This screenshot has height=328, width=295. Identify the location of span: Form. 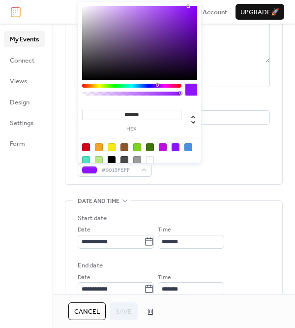
(17, 144).